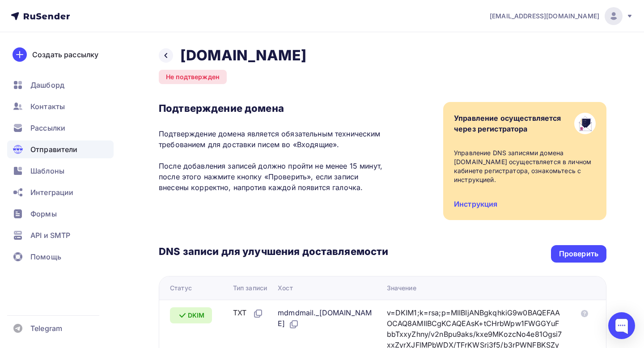 This screenshot has height=348, width=644. Describe the element at coordinates (60, 171) in the screenshot. I see `a: Шаблоны` at that location.